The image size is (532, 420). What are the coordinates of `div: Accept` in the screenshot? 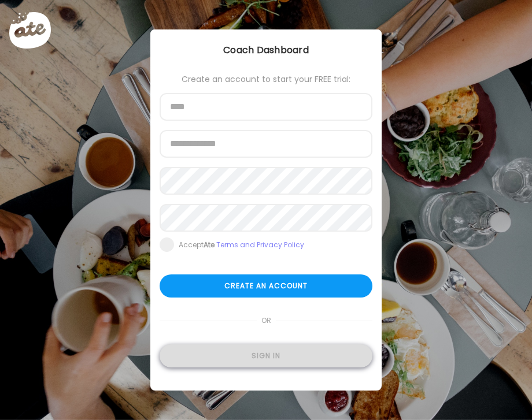 It's located at (241, 245).